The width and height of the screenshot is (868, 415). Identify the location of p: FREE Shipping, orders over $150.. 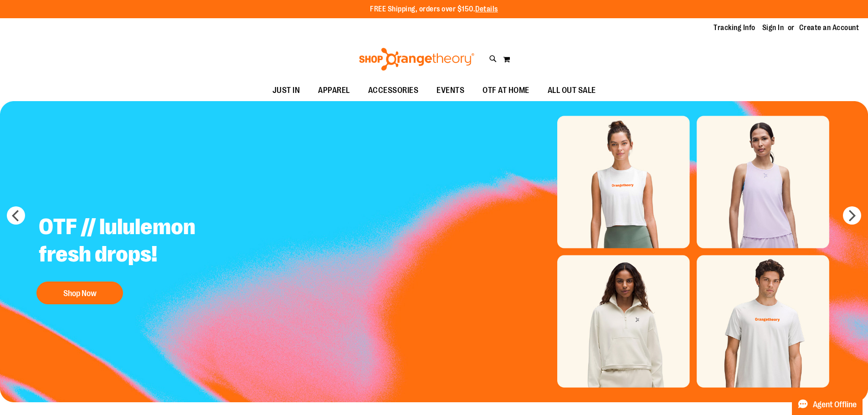
(434, 9).